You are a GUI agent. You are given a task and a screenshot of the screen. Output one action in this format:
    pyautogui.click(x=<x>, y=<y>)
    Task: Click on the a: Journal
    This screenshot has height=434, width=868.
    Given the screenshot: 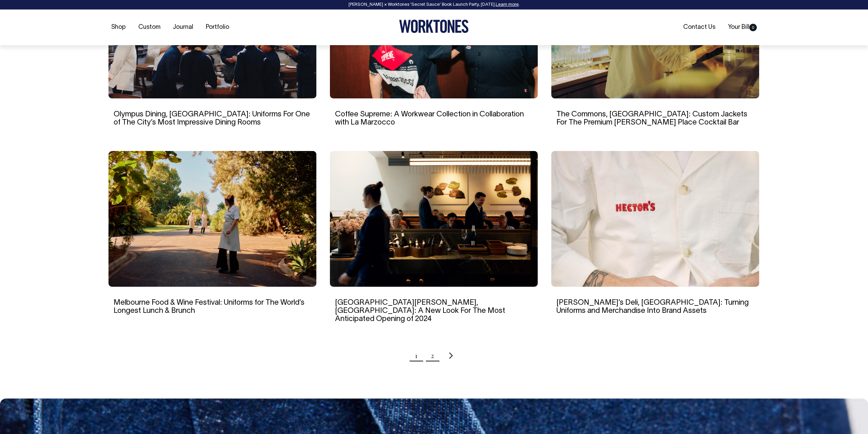 What is the action you would take?
    pyautogui.click(x=183, y=27)
    